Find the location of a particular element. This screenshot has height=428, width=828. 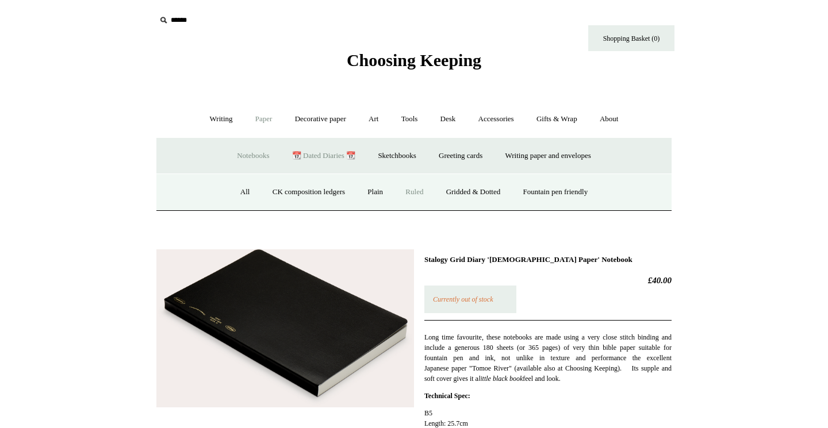

em: little black book is located at coordinates (500, 379).